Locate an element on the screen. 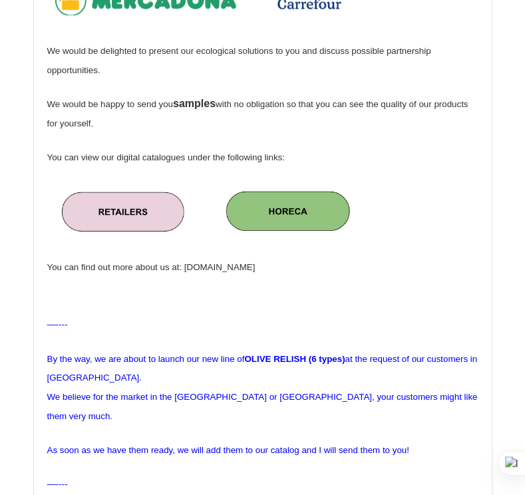  span: samples is located at coordinates (194, 103).